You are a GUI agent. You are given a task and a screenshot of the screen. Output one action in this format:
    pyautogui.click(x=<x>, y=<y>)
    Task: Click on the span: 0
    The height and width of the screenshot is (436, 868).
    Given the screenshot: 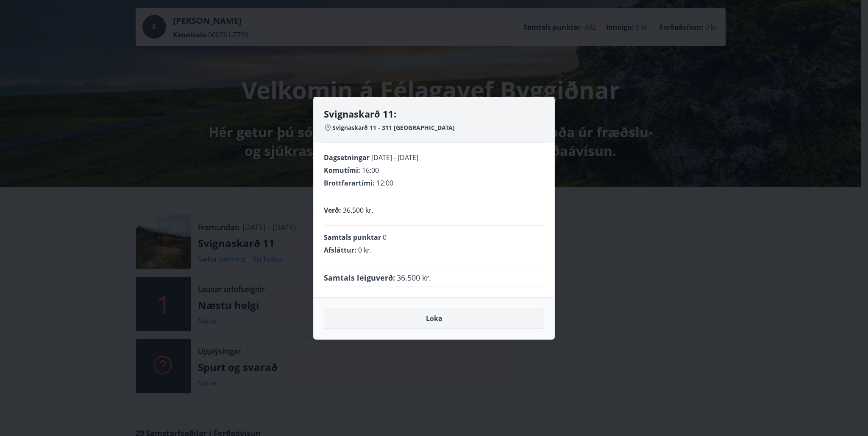 What is the action you would take?
    pyautogui.click(x=384, y=237)
    